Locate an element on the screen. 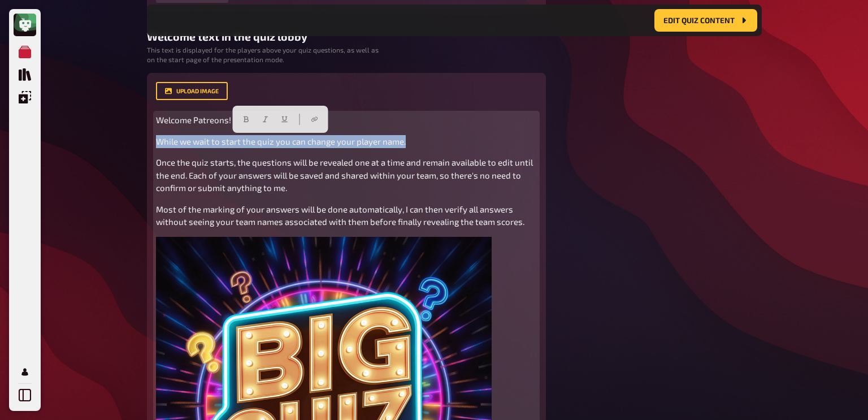 The image size is (868, 420). span: While we wait to start the quiz you can change your player name. is located at coordinates (281, 141).